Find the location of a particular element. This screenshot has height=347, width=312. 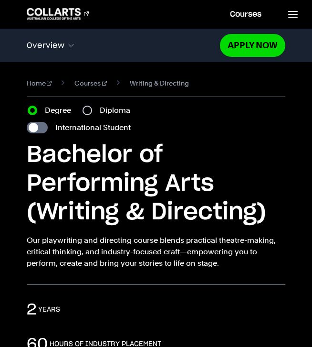

p: Our playwriting and directing course blends practical theatre-making, critical thinking, and indu... is located at coordinates (156, 252).